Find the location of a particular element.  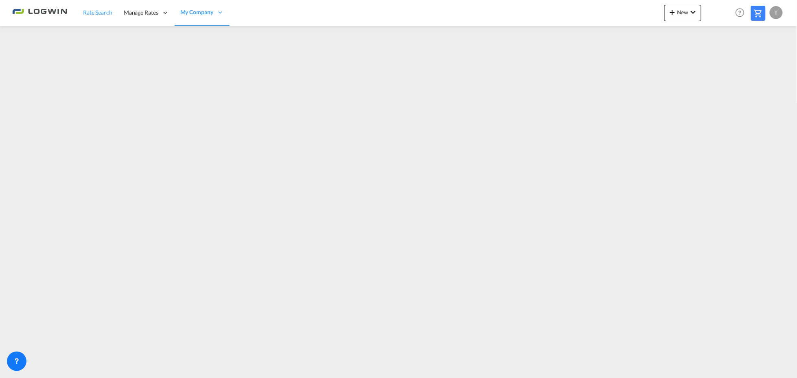

button: icon-plus 400-fgNewicon-chevron-down is located at coordinates (682, 13).